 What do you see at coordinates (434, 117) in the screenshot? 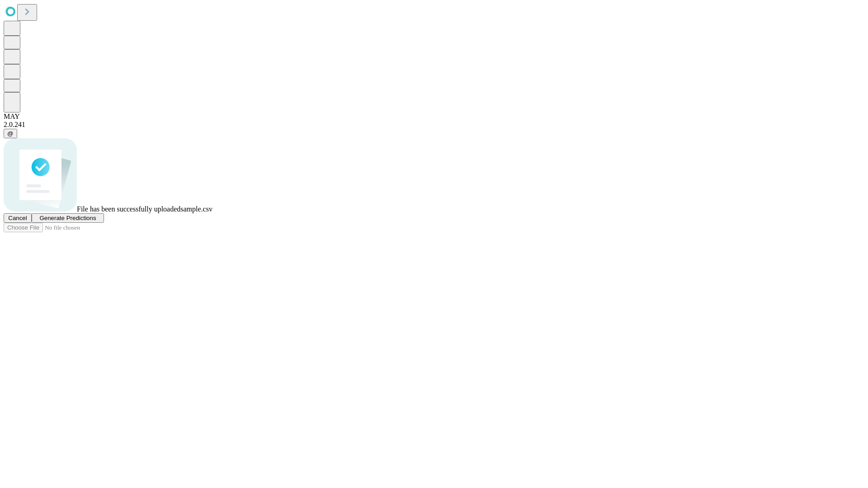
I see `div: MAY` at bounding box center [434, 117].